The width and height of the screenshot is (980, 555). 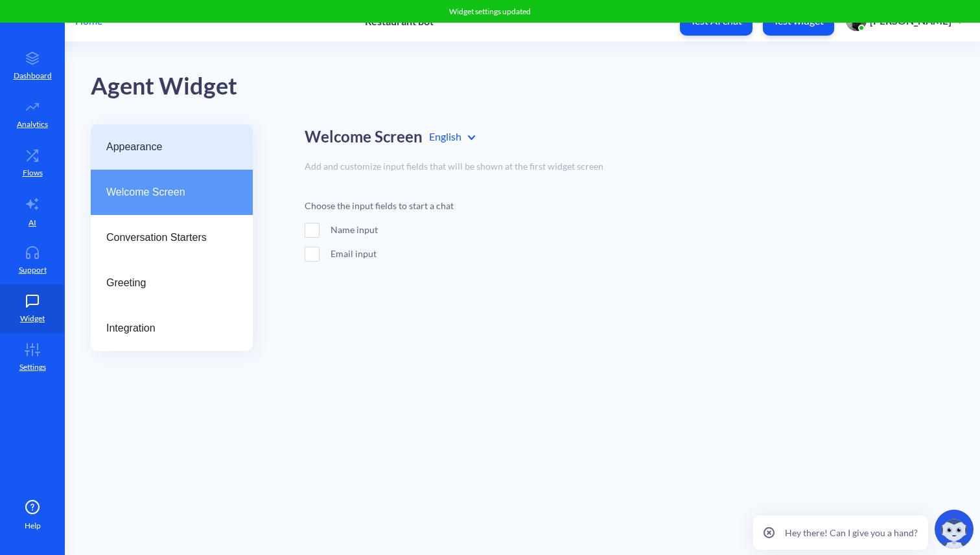 I want to click on span: Welcome Screen, so click(x=167, y=192).